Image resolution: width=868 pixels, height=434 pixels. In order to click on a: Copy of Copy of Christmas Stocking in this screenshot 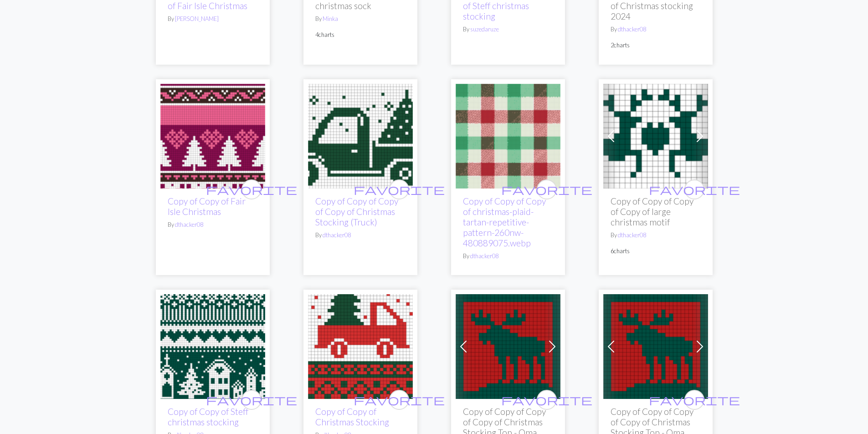, I will do `click(352, 417)`.